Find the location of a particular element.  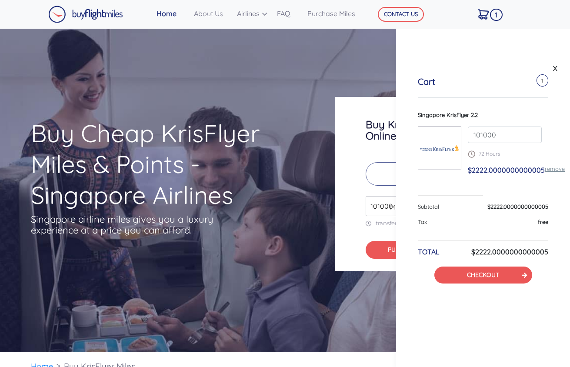

span: Subtotal is located at coordinates (428, 206).